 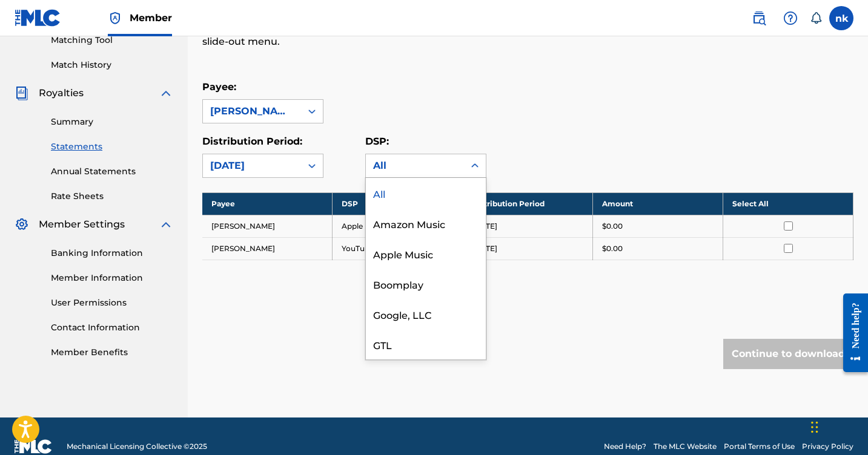 I want to click on span: Member, so click(x=151, y=17).